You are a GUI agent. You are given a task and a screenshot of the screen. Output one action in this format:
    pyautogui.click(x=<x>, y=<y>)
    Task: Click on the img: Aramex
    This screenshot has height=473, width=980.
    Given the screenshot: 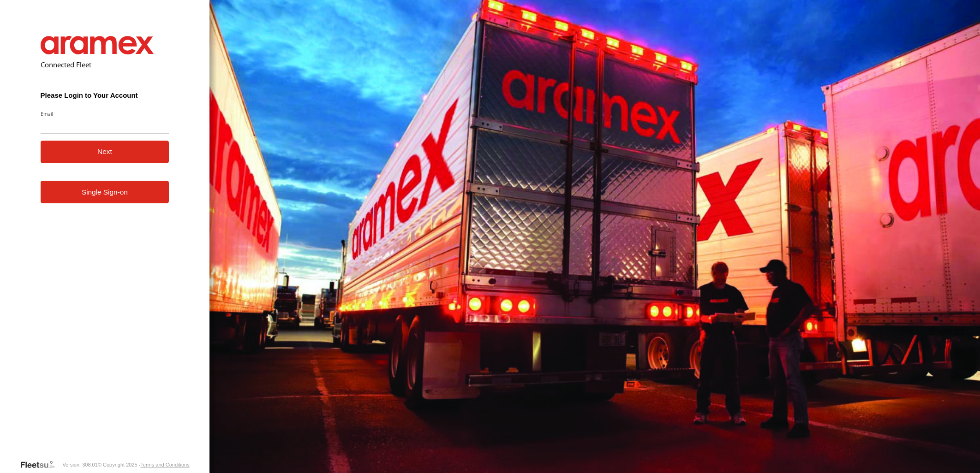 What is the action you would take?
    pyautogui.click(x=97, y=45)
    